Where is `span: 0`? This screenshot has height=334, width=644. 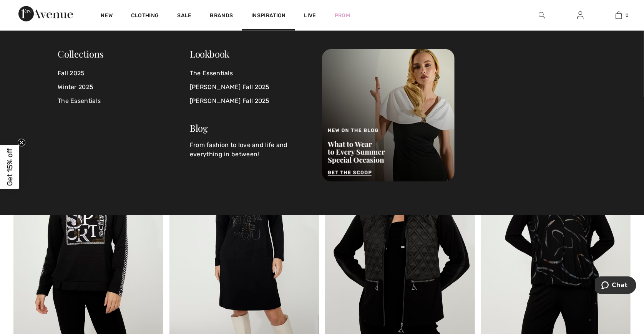 span: 0 is located at coordinates (627, 15).